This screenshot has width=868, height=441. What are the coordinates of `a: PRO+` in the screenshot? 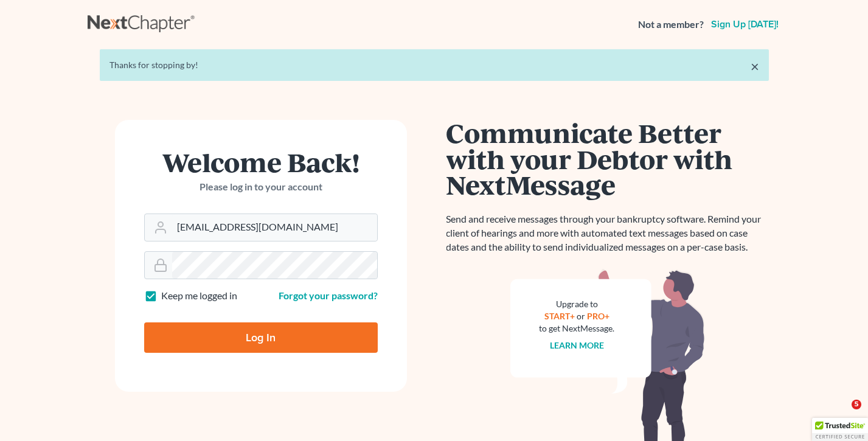 It's located at (598, 315).